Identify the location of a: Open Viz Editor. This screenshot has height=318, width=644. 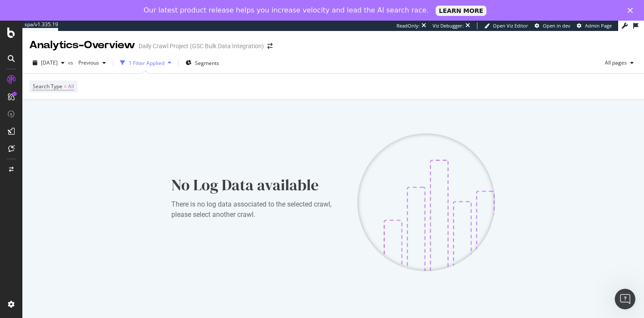
(506, 26).